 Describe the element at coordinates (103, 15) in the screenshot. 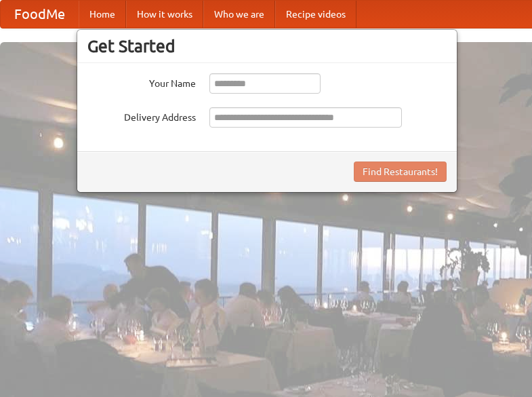

I see `a: Home` at that location.